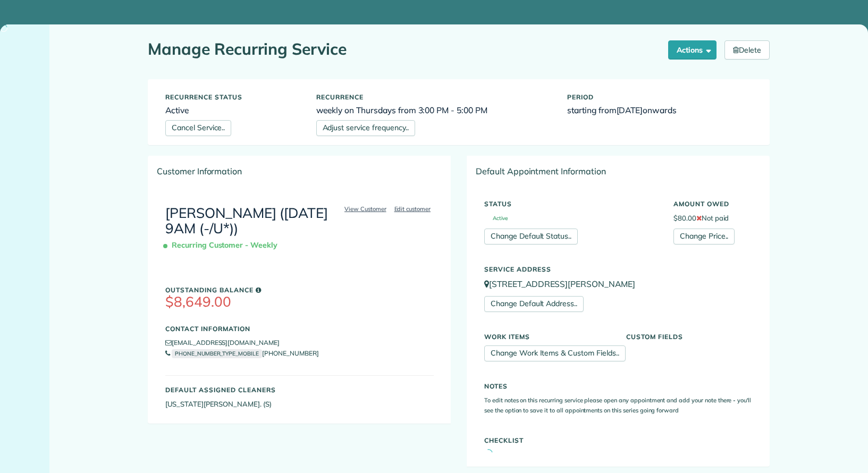 The image size is (868, 473). I want to click on div: Default Appointment Information, so click(618, 171).